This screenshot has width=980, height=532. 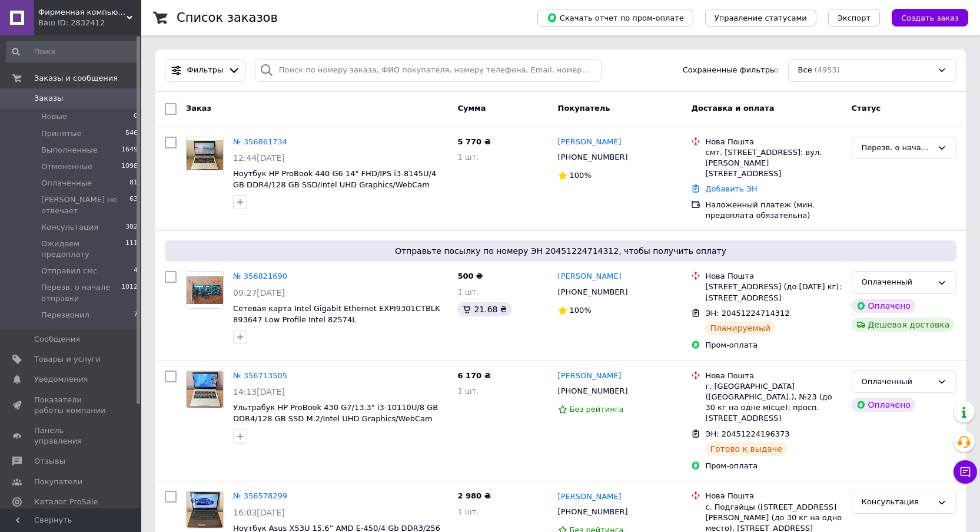 I want to click on div: Наложенный платеж (мин. предоплата обязательна), so click(x=774, y=210).